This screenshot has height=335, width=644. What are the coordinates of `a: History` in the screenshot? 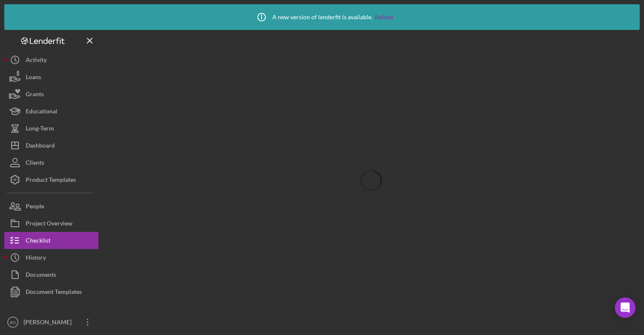 It's located at (51, 257).